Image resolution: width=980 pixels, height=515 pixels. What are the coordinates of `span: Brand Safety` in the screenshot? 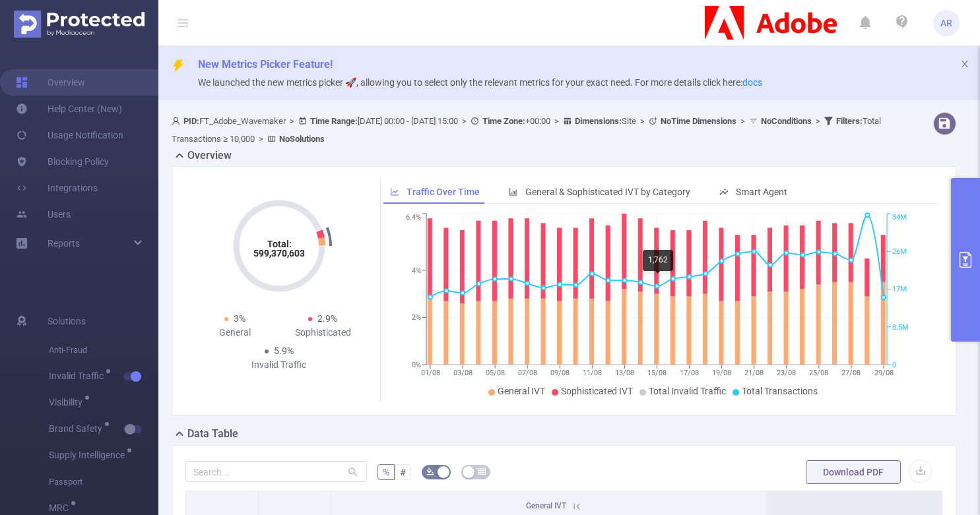 It's located at (78, 429).